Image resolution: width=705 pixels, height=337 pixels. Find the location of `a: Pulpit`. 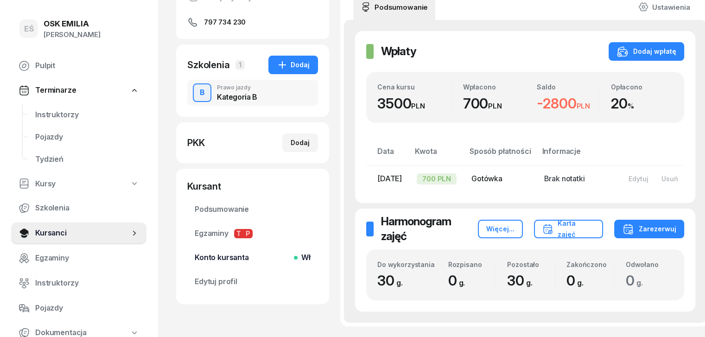

a: Pulpit is located at coordinates (79, 66).